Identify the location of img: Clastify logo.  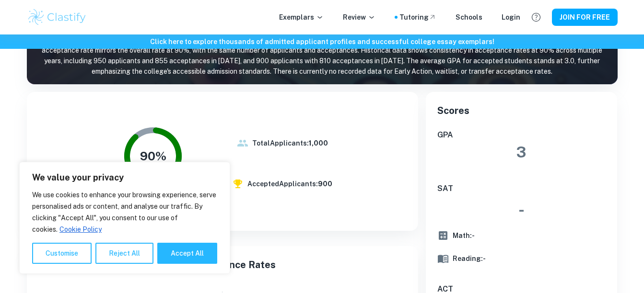
(57, 17).